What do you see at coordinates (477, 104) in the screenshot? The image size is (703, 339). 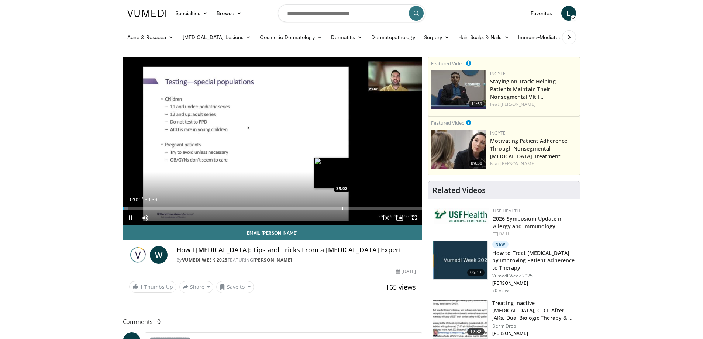 I see `span: 11:59` at bounding box center [477, 104].